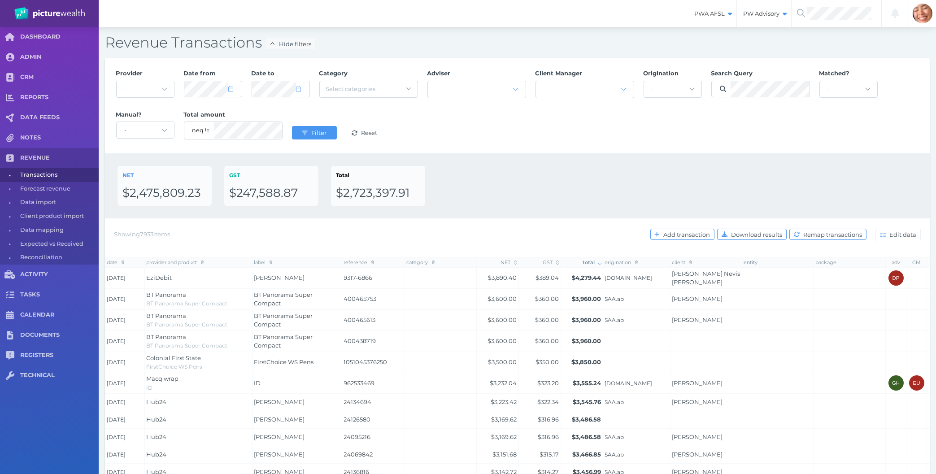 The image size is (936, 474). I want to click on span: GH, so click(895, 383).